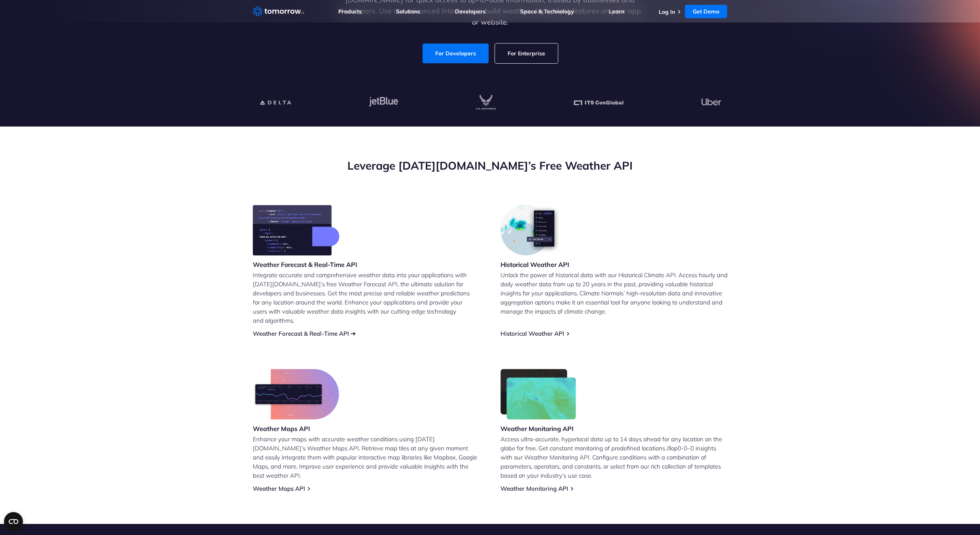 Image resolution: width=980 pixels, height=535 pixels. What do you see at coordinates (470, 11) in the screenshot?
I see `a: Developers` at bounding box center [470, 11].